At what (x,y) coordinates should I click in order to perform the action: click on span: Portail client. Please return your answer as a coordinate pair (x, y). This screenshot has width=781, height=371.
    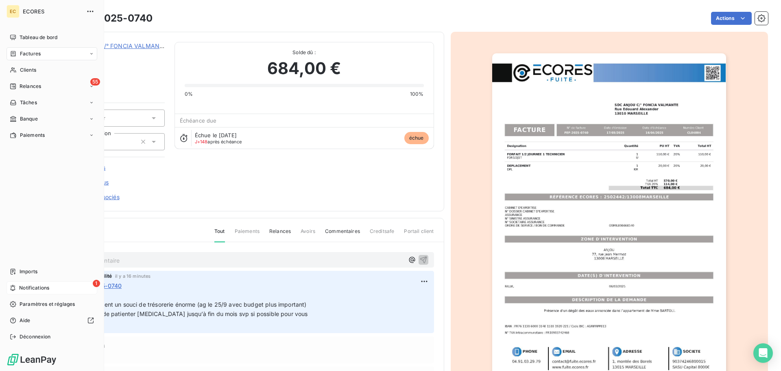
    Looking at the image, I should click on (419, 234).